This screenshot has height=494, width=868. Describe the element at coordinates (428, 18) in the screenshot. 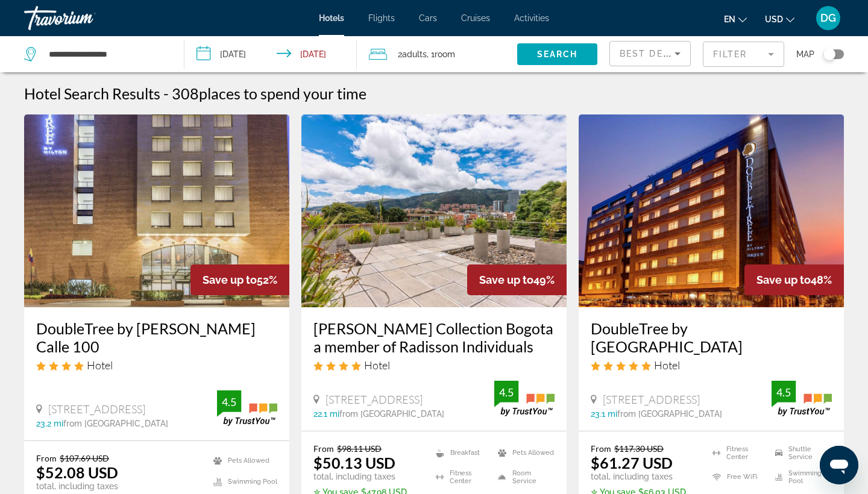

I see `a: Cars` at that location.